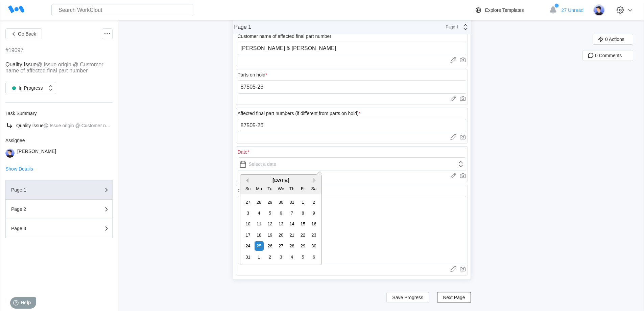 The image size is (644, 311). I want to click on div: Choose Saturday, September 6th, 2025, so click(314, 256).